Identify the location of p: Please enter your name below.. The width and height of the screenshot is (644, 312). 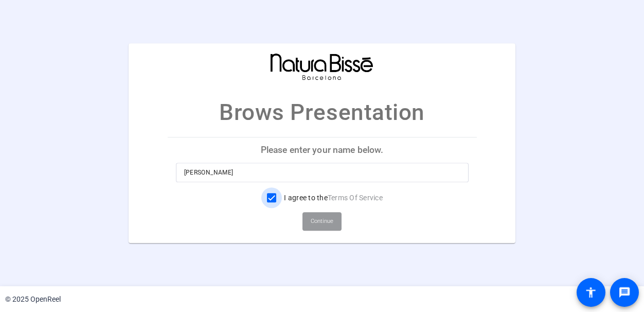
(322, 150).